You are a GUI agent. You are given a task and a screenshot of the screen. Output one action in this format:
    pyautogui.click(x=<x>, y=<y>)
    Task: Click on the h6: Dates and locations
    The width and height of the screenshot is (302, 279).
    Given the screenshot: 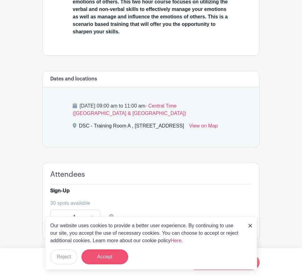 What is the action you would take?
    pyautogui.click(x=74, y=79)
    